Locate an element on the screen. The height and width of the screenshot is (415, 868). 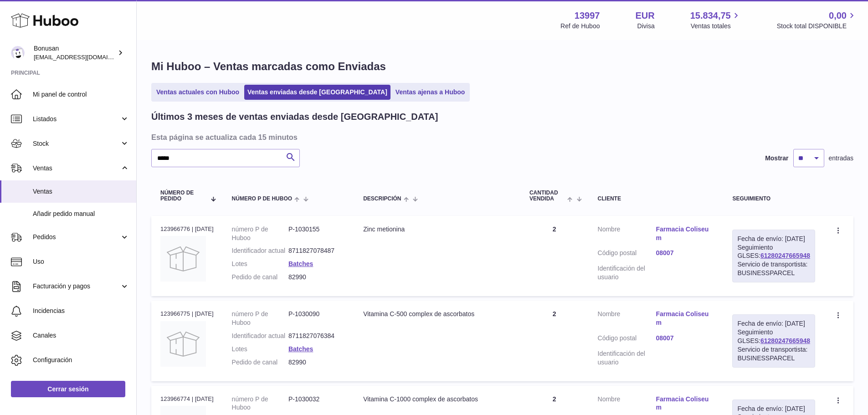
span: Añadir pedido manual is located at coordinates (81, 213).